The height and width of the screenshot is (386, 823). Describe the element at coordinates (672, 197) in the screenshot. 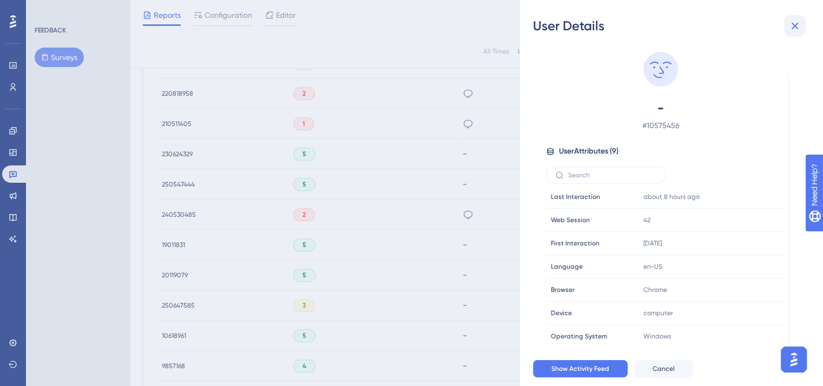

I see `time: about 8 hours ago` at that location.